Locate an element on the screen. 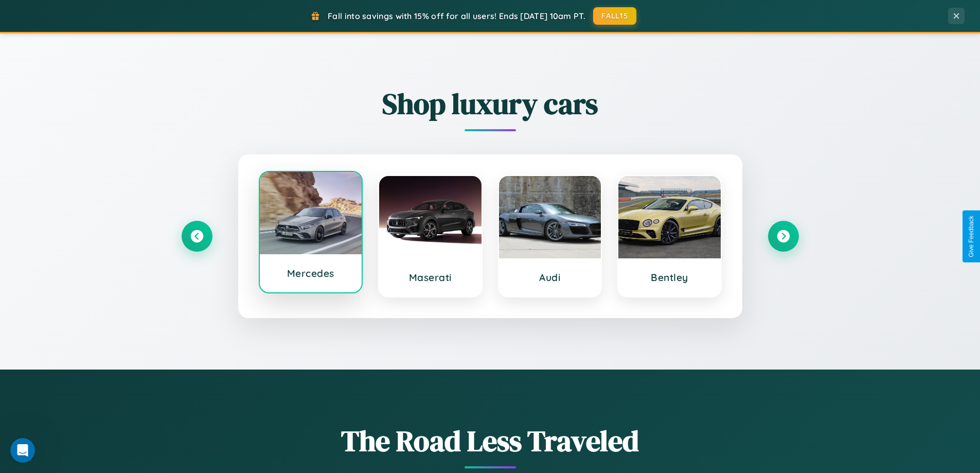  h2: Shop luxury cars is located at coordinates (490, 103).